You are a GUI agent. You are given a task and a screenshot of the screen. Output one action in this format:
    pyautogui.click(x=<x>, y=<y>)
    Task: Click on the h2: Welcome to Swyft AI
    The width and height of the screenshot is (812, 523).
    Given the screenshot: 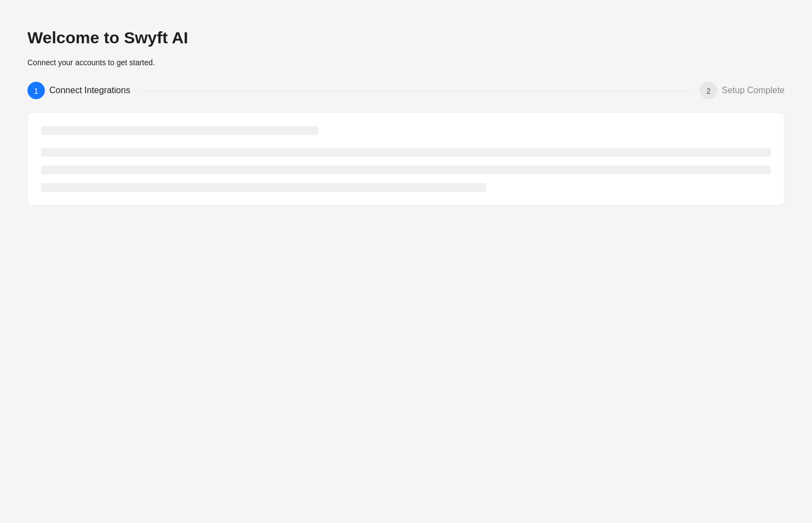 What is the action you would take?
    pyautogui.click(x=406, y=38)
    